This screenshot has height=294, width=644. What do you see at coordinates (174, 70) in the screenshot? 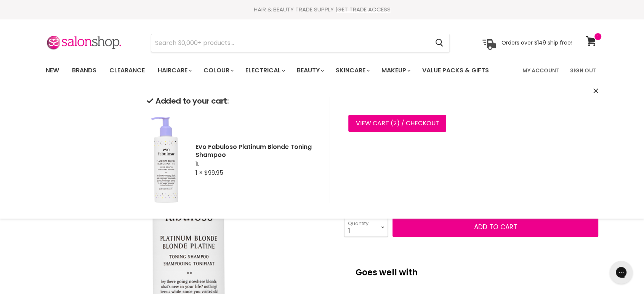
I see `a: Haircare` at bounding box center [174, 70].